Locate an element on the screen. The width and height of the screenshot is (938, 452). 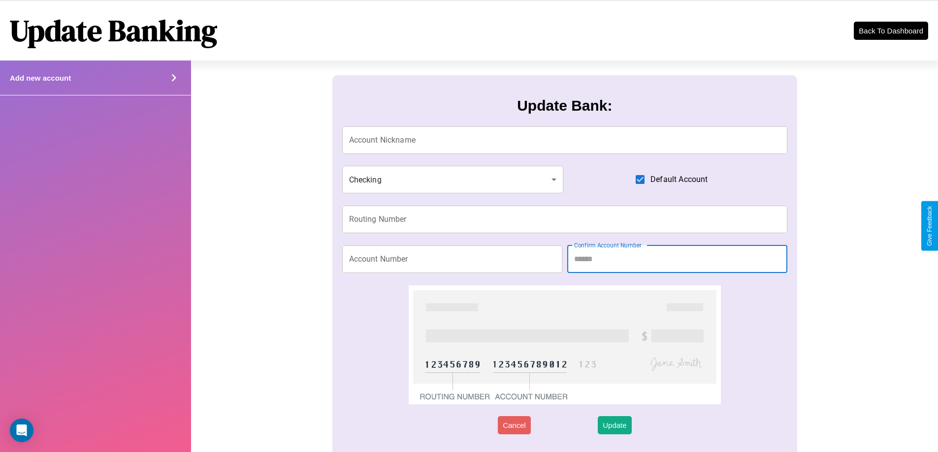
div: Give Feedback is located at coordinates (929, 226).